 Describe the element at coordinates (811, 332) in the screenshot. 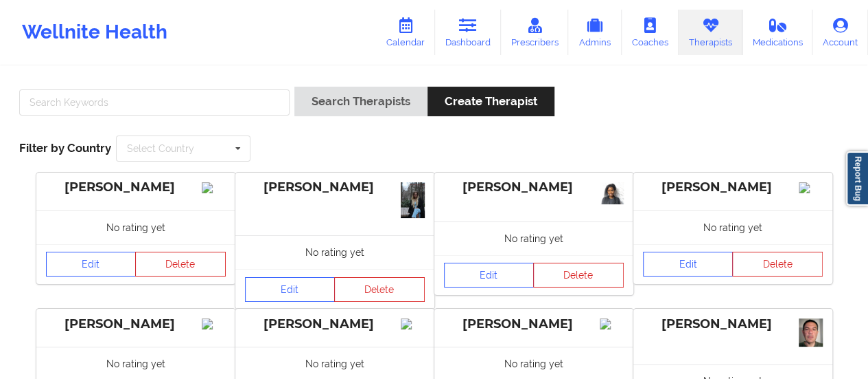

I see `img: 9093e229-61fa-479b-8ce5-937f736cabe0_2010-04-30_15.35.16.jpeg` at that location.